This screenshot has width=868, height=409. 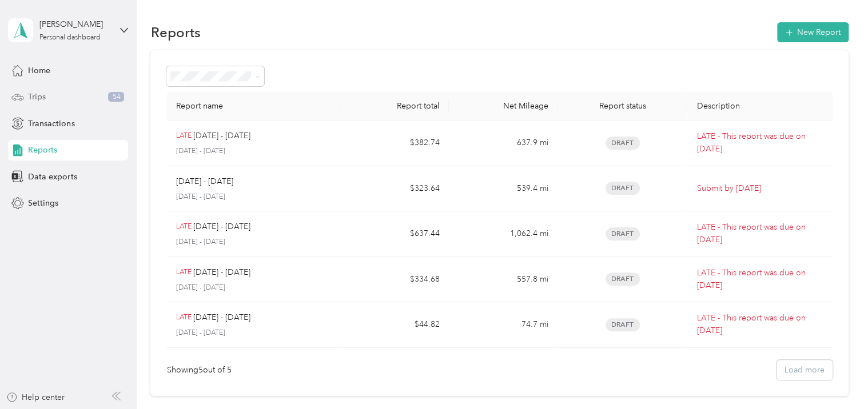 What do you see at coordinates (52, 177) in the screenshot?
I see `span: Data exports` at bounding box center [52, 177].